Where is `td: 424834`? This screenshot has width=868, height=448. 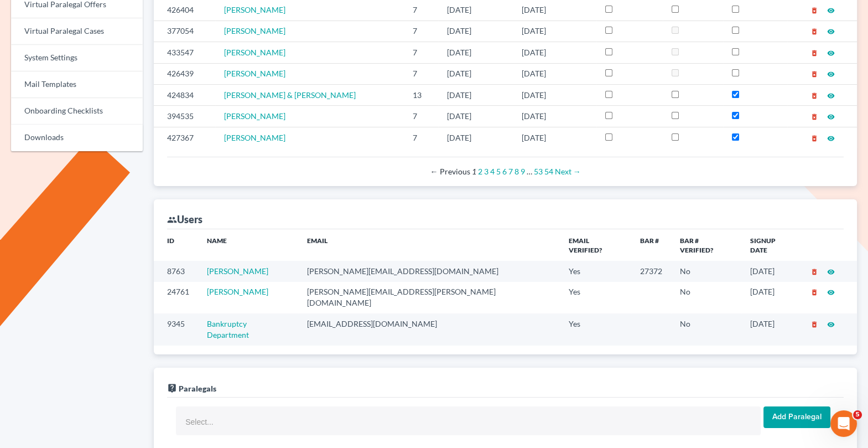 td: 424834 is located at coordinates (184, 95).